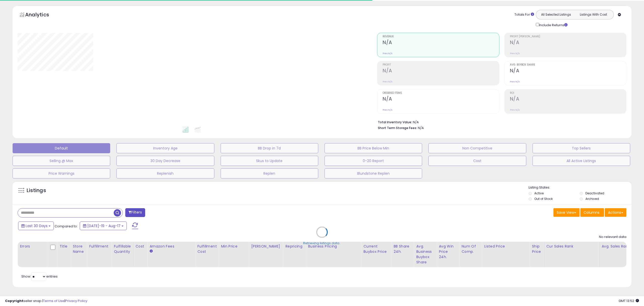 The image size is (644, 306). I want to click on button: Blundstone Replen, so click(373, 173).